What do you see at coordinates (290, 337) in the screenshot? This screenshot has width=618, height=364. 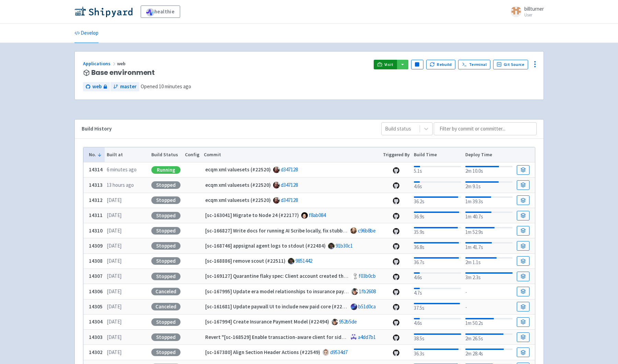 I see `strong: Revert "[sc-168529] Enable transaction-aware client for sidekiq" (#22556)` at bounding box center [290, 337].